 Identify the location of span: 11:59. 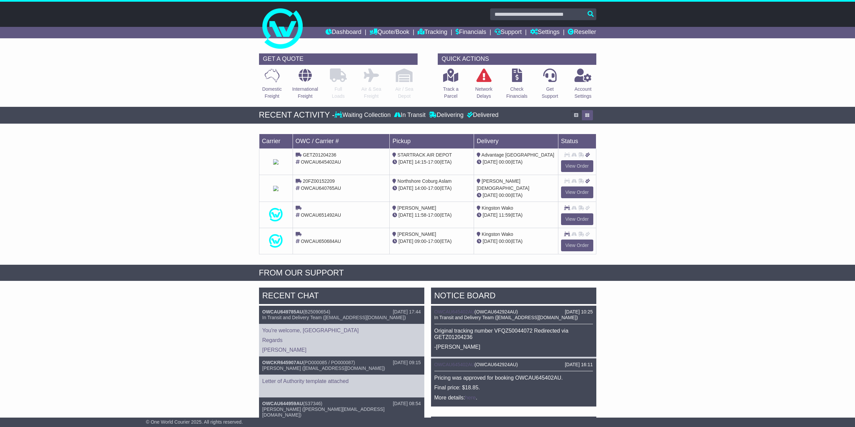
(505, 215).